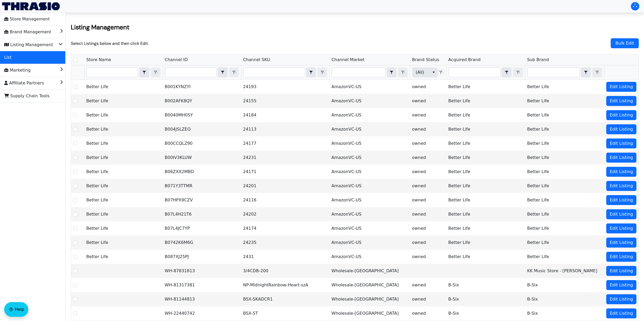  I want to click on td: 24184, so click(285, 115).